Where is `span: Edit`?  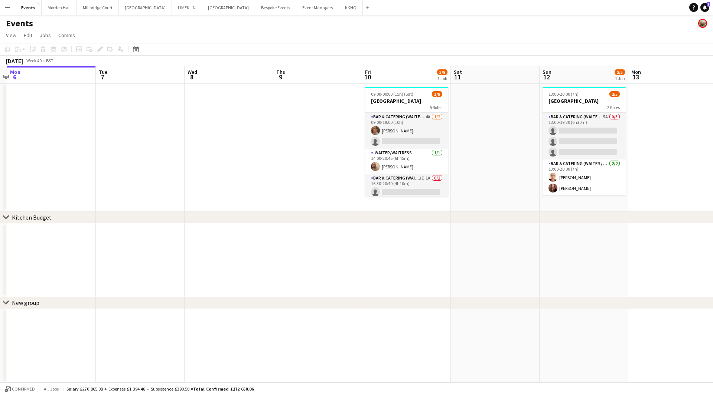 span: Edit is located at coordinates (28, 35).